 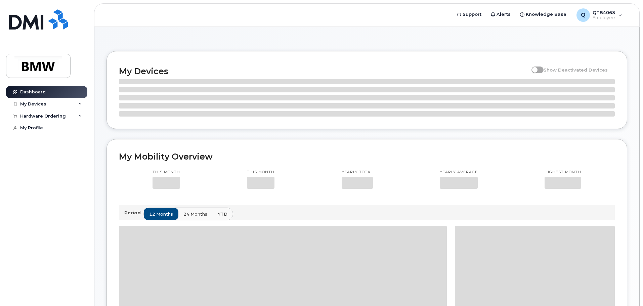 I want to click on h2: My Mobility Overview, so click(x=367, y=156).